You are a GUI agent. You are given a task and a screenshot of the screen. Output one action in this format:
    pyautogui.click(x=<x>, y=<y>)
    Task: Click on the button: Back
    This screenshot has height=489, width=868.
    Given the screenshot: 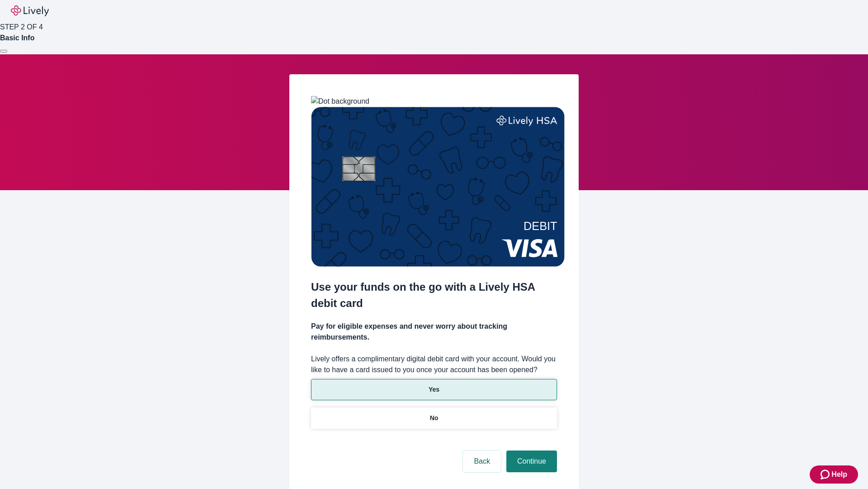 What is the action you would take?
    pyautogui.click(x=482, y=462)
    